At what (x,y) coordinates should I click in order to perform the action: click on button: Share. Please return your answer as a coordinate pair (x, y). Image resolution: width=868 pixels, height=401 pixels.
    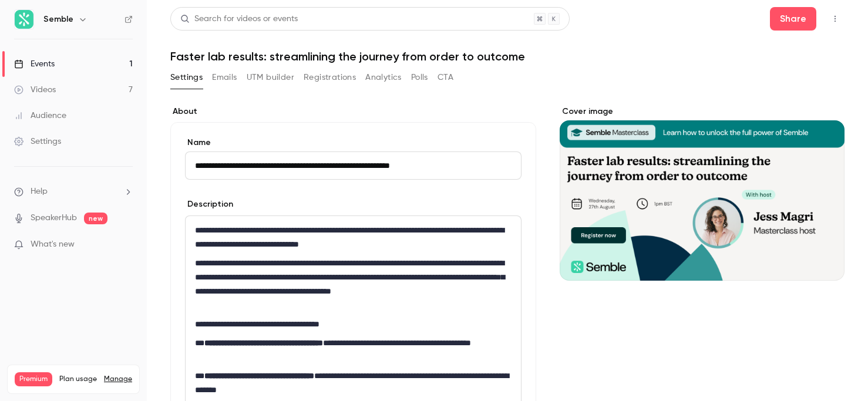
    Looking at the image, I should click on (793, 19).